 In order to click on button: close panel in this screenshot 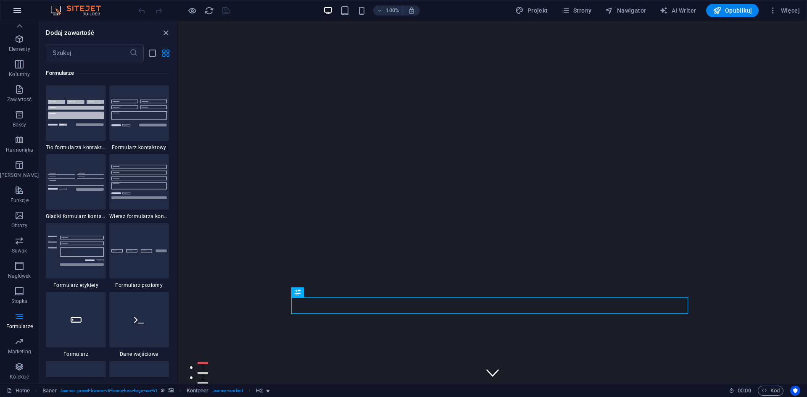, I will do `click(166, 33)`.